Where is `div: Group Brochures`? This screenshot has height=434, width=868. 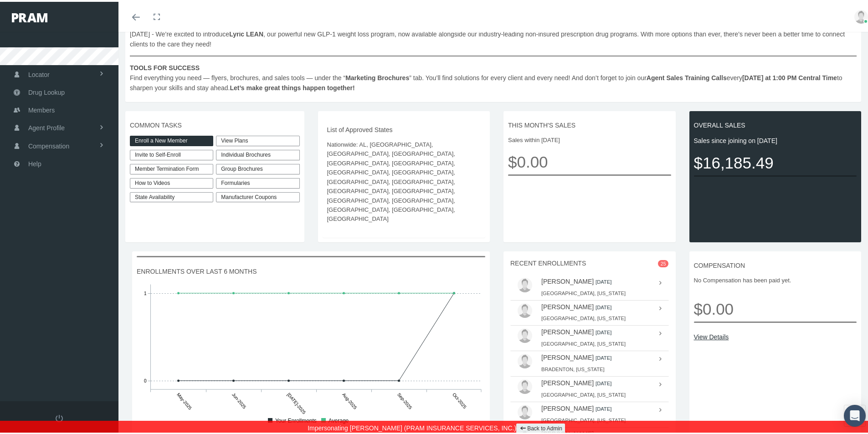
div: Group Brochures is located at coordinates (257, 167).